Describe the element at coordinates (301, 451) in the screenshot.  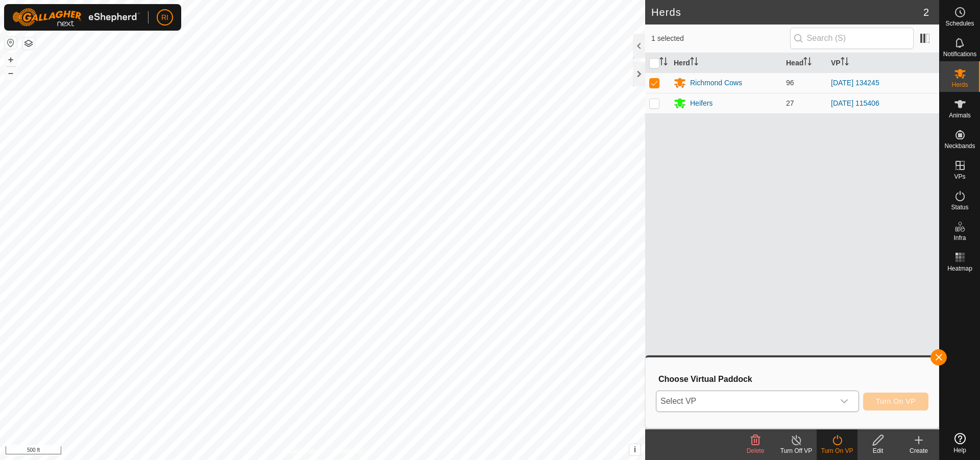
I see `a: Privacy Policy` at that location.